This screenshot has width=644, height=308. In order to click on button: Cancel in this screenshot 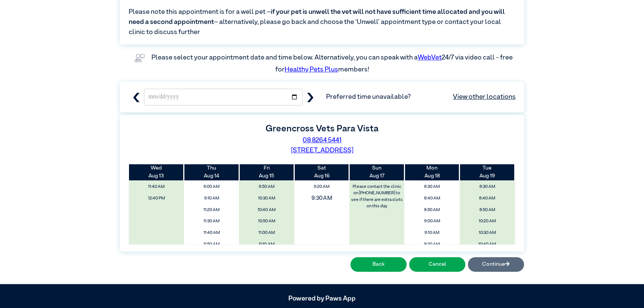, I will do `click(437, 264)`.